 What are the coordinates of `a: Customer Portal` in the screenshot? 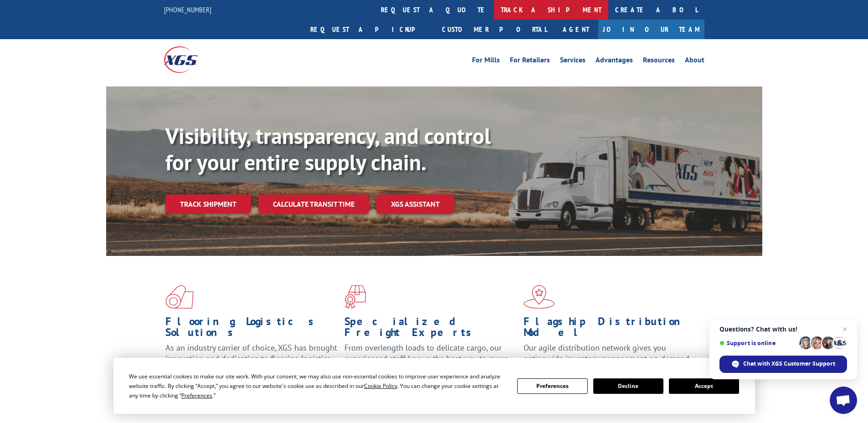 It's located at (494, 29).